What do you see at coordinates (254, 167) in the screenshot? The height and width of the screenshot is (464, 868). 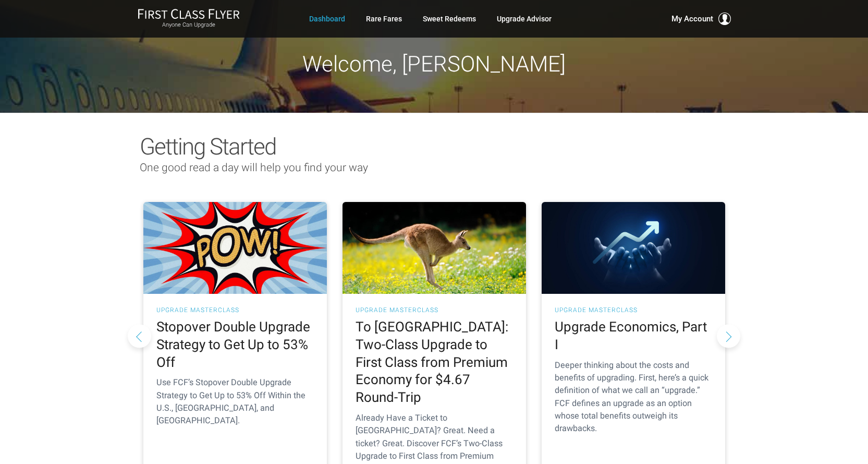 I see `span: One good read a day will help you find your way` at bounding box center [254, 167].